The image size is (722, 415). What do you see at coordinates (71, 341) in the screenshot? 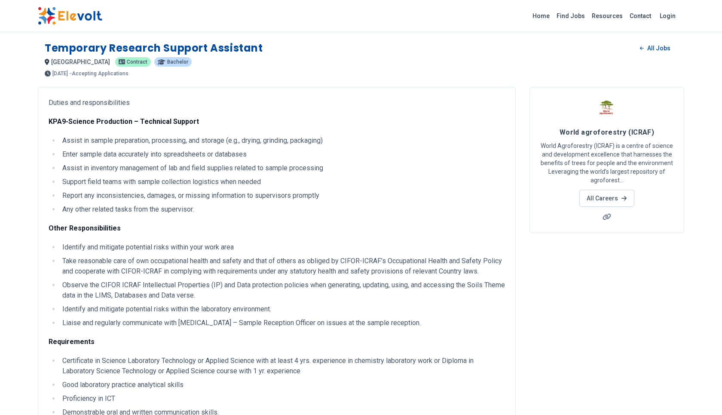
I see `strong: Requirements` at bounding box center [71, 341].